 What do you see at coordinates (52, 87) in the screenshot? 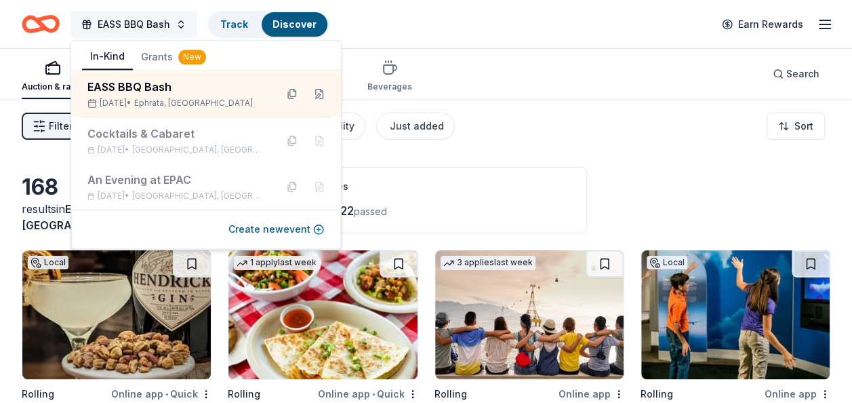
I see `div: Auction & raffle` at bounding box center [52, 87].